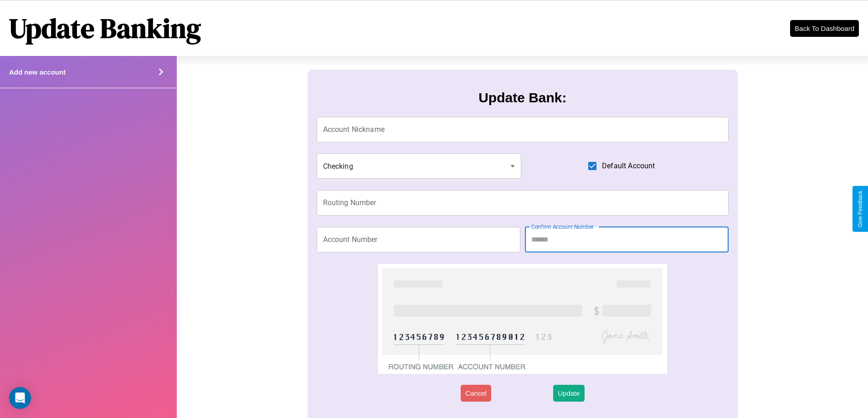 The height and width of the screenshot is (418, 868). What do you see at coordinates (105, 28) in the screenshot?
I see `h1: Update Banking` at bounding box center [105, 28].